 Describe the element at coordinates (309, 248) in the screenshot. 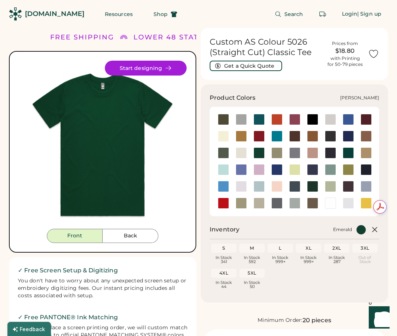

I see `div: XL` at that location.